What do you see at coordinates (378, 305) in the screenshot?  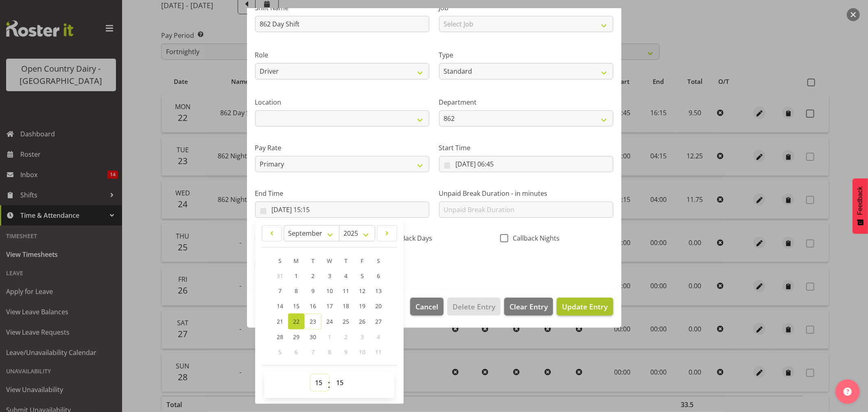 I see `span: 20` at bounding box center [378, 305].